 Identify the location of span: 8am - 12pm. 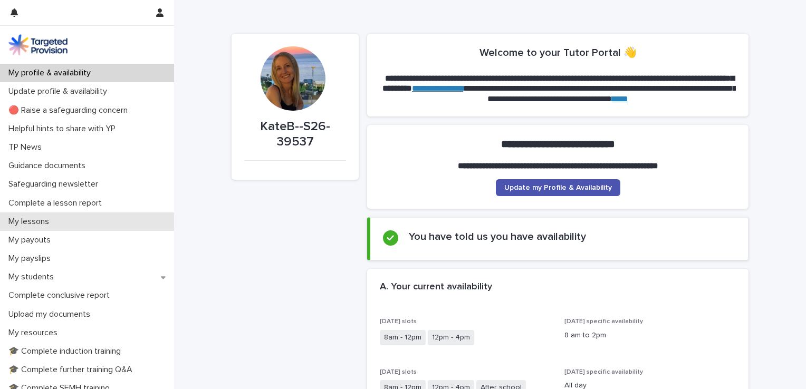
(403, 338).